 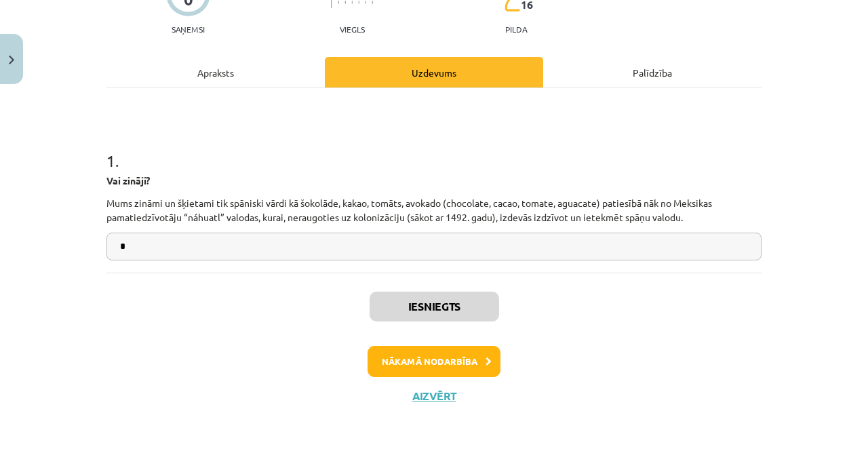 What do you see at coordinates (11, 60) in the screenshot?
I see `img: icon-close-lesson-0947bae3869378f0d4975bcd49f059093ad1ed9edebbc8119c70593378902aed.svg` at bounding box center [11, 60].